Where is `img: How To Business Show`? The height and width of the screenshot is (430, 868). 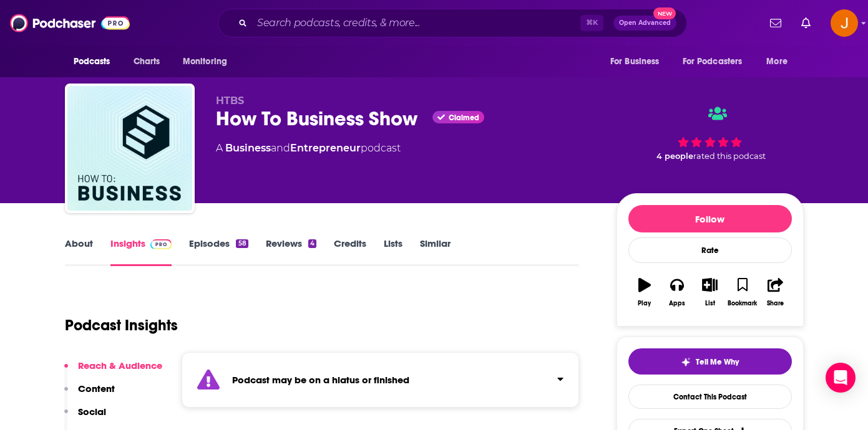 img: How To Business Show is located at coordinates (130, 148).